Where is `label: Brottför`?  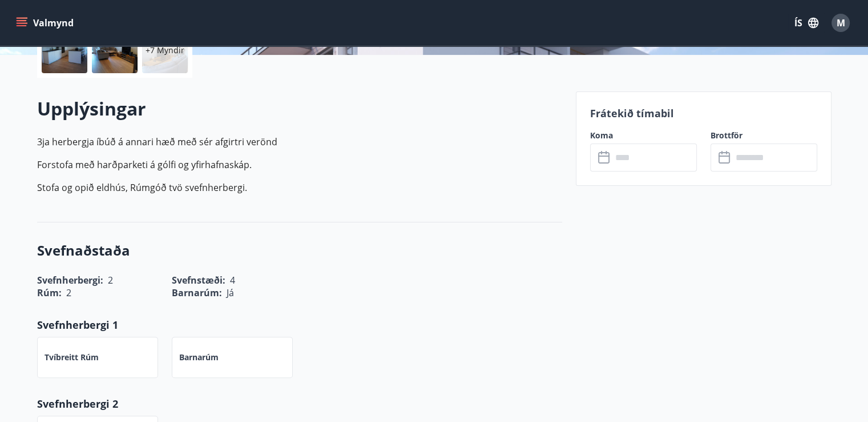
label: Brottför is located at coordinates (764, 135).